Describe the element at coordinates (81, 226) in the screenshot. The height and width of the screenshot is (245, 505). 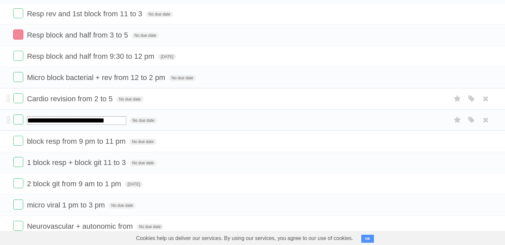
I see `span: Neurovascular + autonomic from` at that location.